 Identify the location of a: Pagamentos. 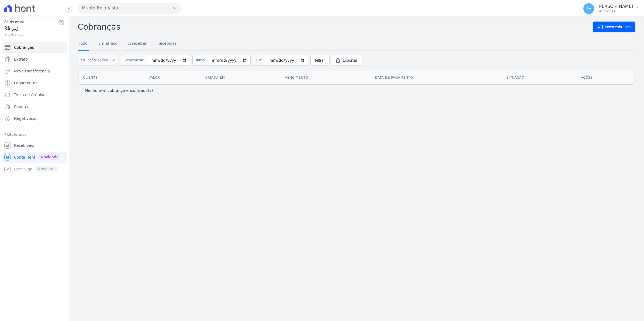
(34, 83).